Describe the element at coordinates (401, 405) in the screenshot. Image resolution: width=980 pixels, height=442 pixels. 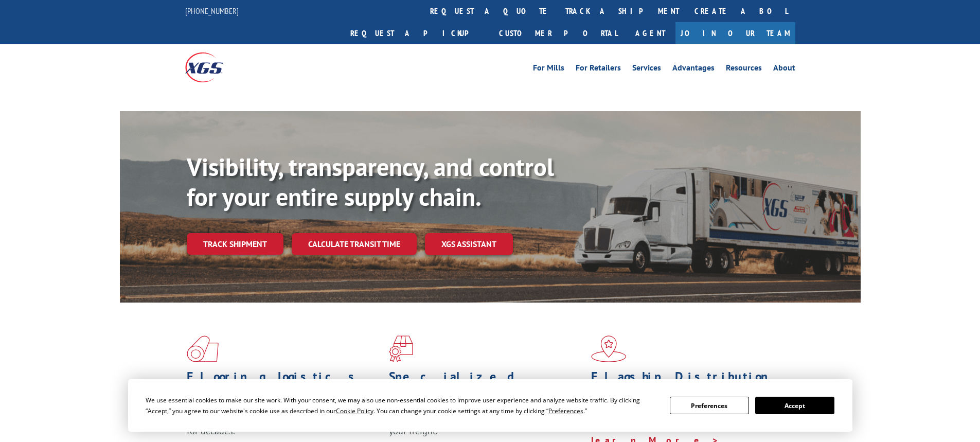
I see `div: We use essential cookies to make our site work. With your consent, we may also use non-essential ...` at that location.